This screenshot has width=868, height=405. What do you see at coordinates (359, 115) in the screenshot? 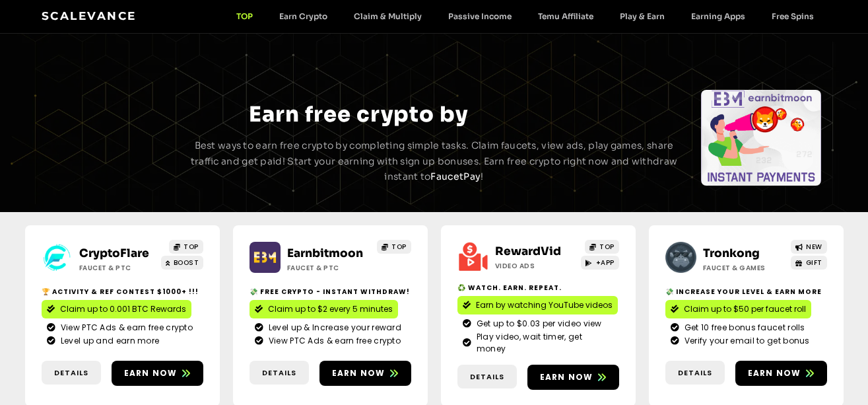
I see `span: Earn free crypto by` at bounding box center [359, 115].